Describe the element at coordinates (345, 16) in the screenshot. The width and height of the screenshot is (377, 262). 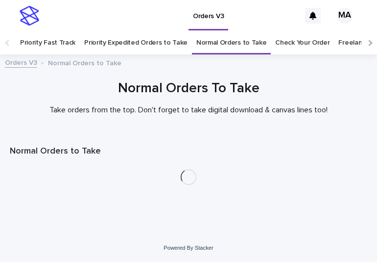
I see `div: MA` at that location.